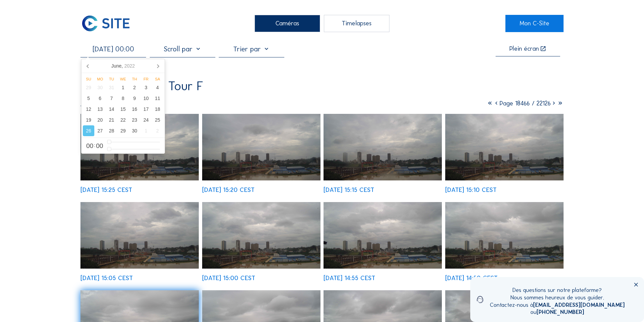 This screenshot has height=322, width=644. I want to click on div: 15, so click(123, 109).